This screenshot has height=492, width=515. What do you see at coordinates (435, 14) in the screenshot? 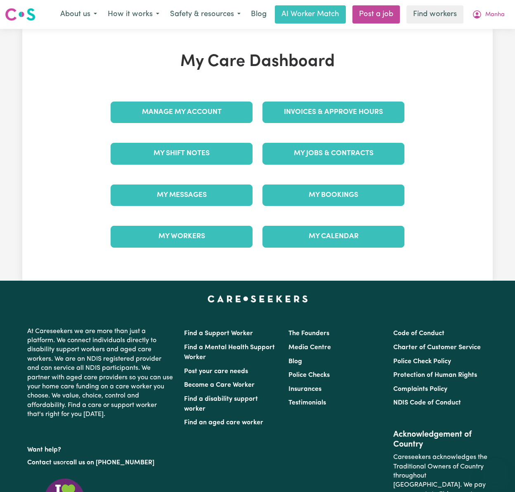
I see `a: Find workers` at bounding box center [435, 14].